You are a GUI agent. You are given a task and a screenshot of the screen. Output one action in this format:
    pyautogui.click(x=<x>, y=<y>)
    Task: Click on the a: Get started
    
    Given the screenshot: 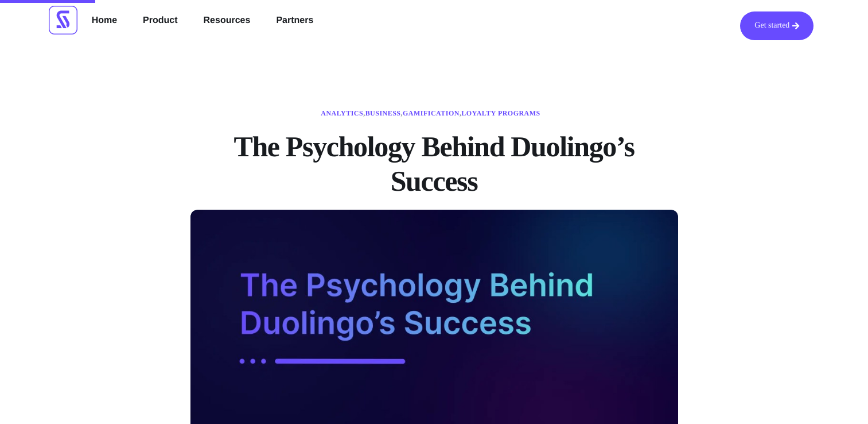 What is the action you would take?
    pyautogui.click(x=777, y=26)
    